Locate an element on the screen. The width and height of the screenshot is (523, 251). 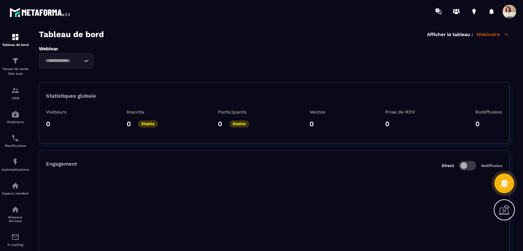
img: scheduler is located at coordinates (15, 138).